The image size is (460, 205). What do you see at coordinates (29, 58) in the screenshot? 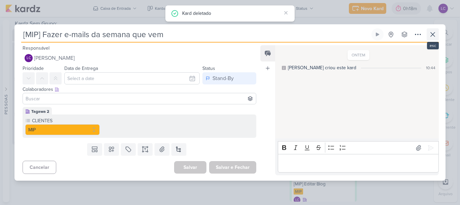
I see `div: Laís Costa` at bounding box center [29, 58].